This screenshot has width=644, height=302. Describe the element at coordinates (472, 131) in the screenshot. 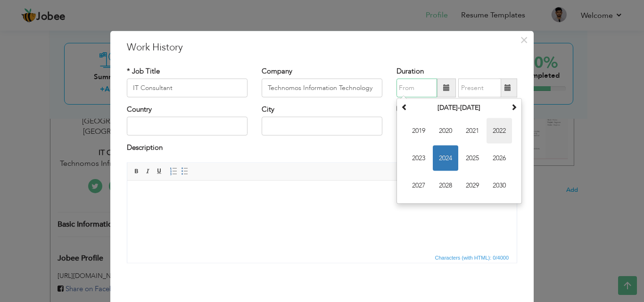

I see `span: 2021` at that location.